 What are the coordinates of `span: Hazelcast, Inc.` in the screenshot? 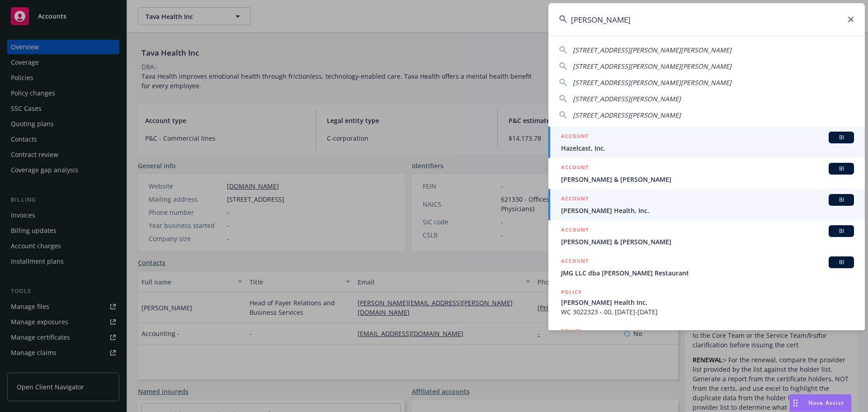 It's located at (707, 148).